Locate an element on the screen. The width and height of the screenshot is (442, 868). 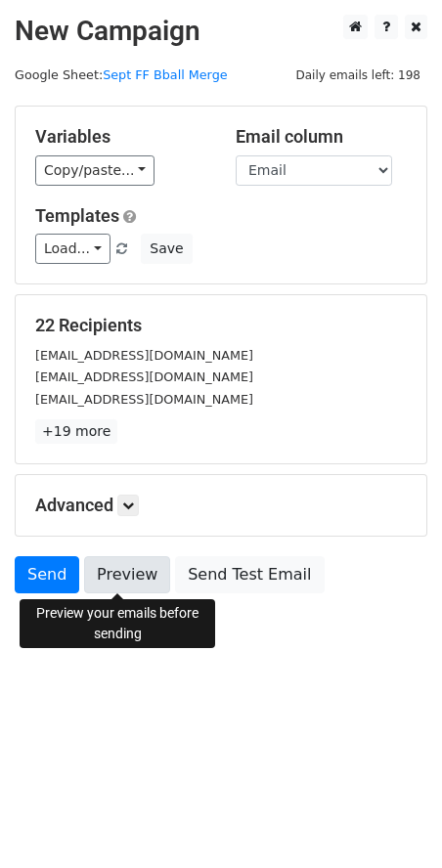
a: +19 more is located at coordinates (76, 431).